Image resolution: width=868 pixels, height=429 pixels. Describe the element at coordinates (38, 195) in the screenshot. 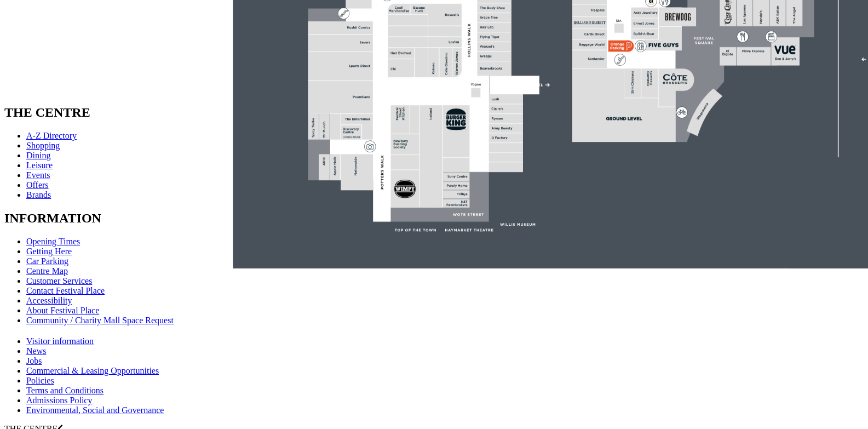

I see `a: Brands` at that location.